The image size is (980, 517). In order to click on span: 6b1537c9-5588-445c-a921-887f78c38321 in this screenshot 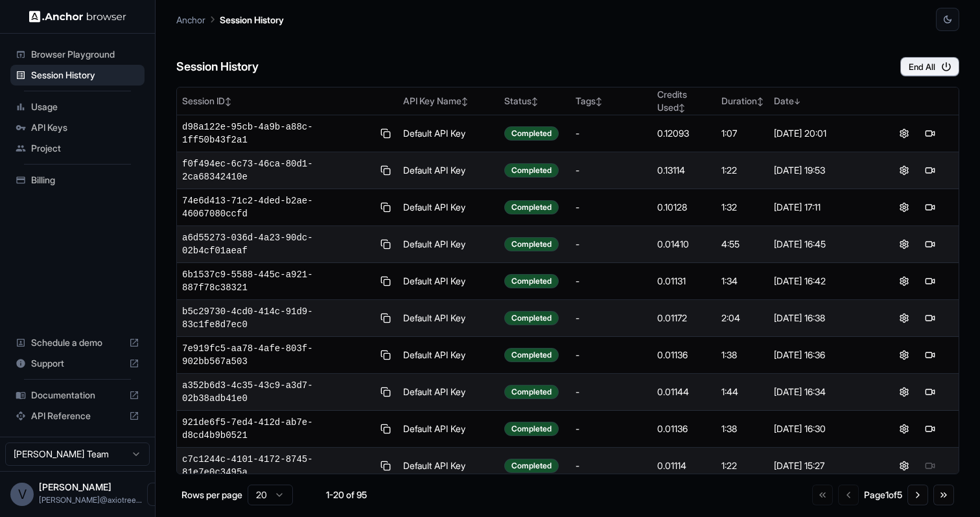, I will do `click(278, 281)`.